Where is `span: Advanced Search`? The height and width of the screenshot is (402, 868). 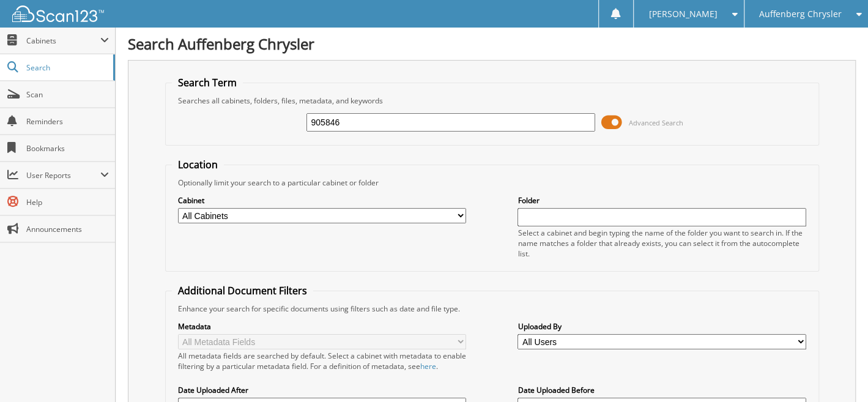 span: Advanced Search is located at coordinates (656, 122).